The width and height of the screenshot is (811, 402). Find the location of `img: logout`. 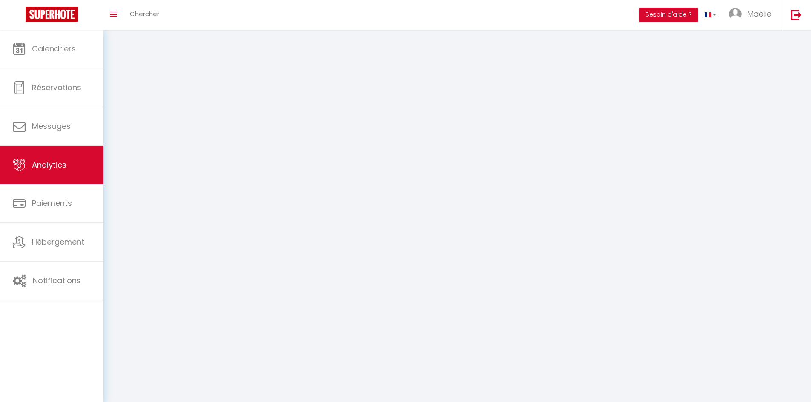

img: logout is located at coordinates (796, 14).